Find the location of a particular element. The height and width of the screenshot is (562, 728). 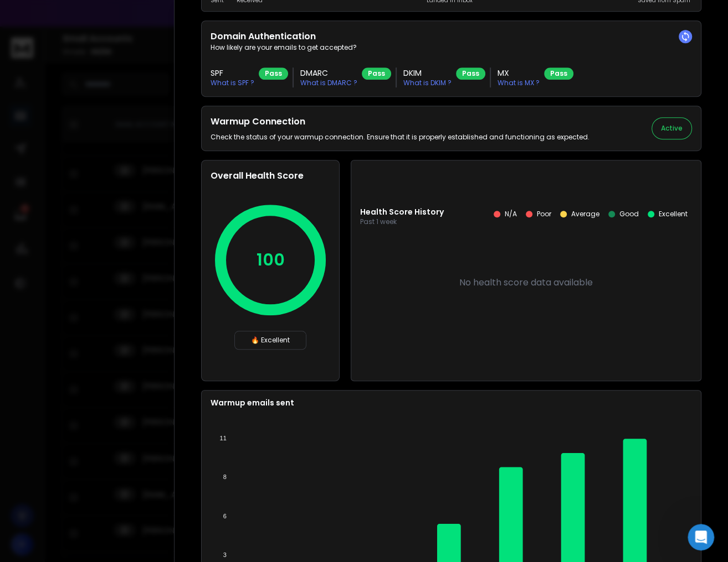

h3: MX is located at coordinates (518, 73).